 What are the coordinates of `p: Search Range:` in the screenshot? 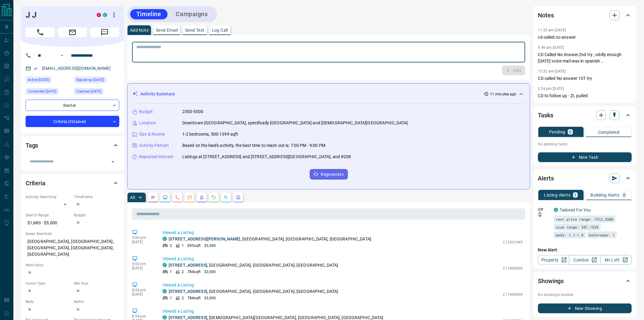 It's located at (48, 215).